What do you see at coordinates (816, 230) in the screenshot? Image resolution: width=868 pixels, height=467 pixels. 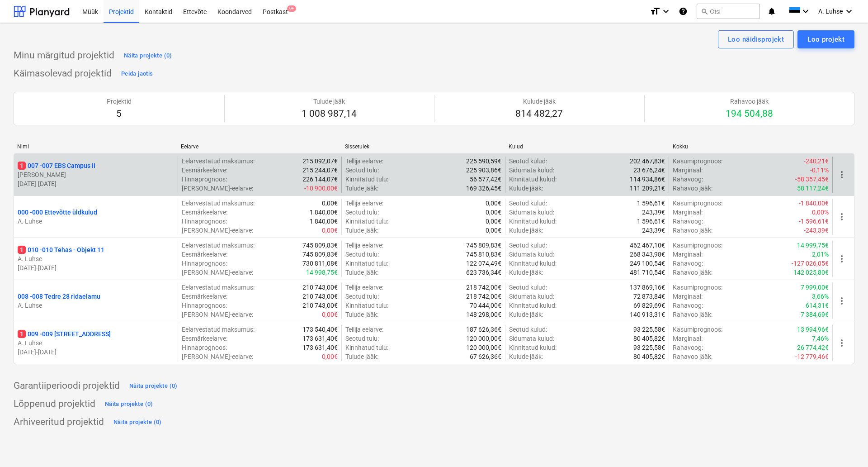 I see `p: -243,39€` at bounding box center [816, 230].